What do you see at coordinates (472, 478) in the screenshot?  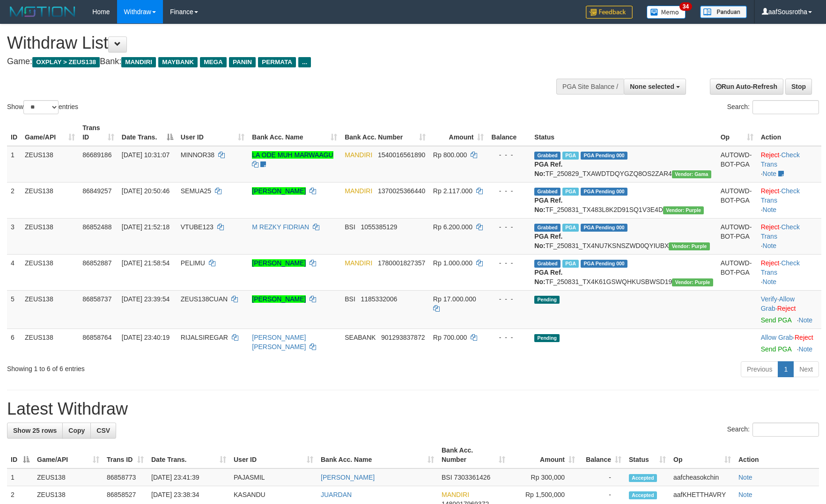 I see `span: Copy 7303361426 to clipboard` at bounding box center [472, 478].